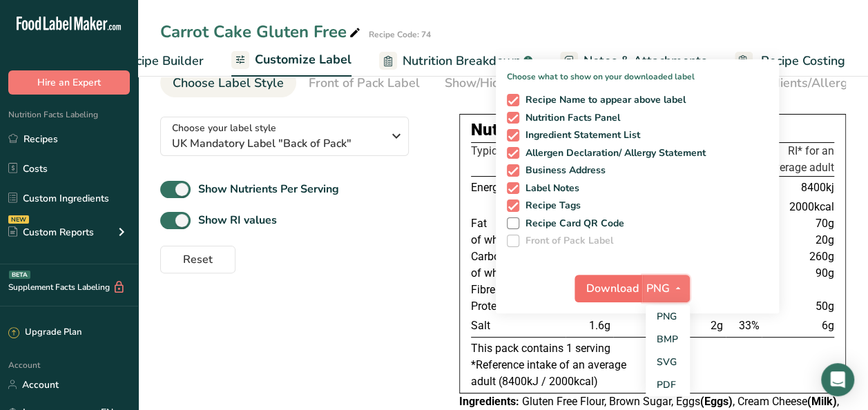 This screenshot has height=410, width=868. Describe the element at coordinates (652, 348) in the screenshot. I see `p: This pack contains 1 serving` at that location.